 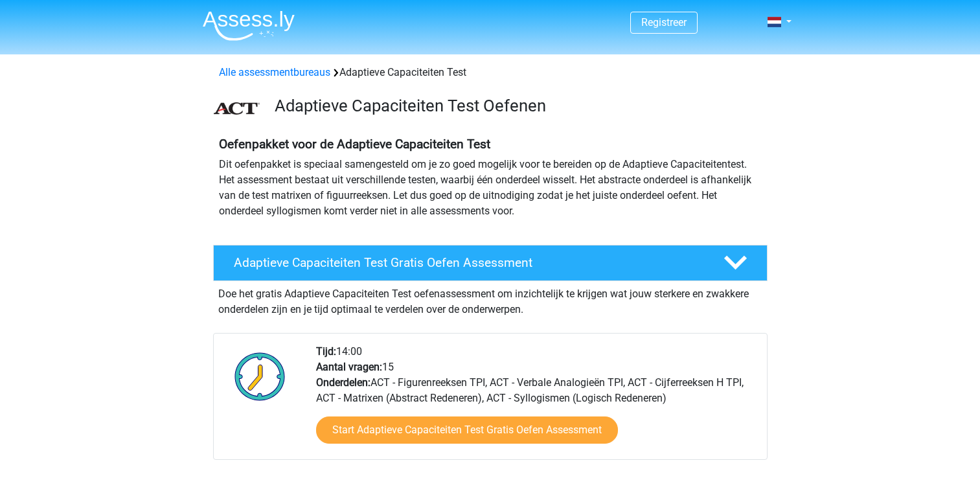 What do you see at coordinates (326, 352) in the screenshot?
I see `b: Tijd:` at bounding box center [326, 352].